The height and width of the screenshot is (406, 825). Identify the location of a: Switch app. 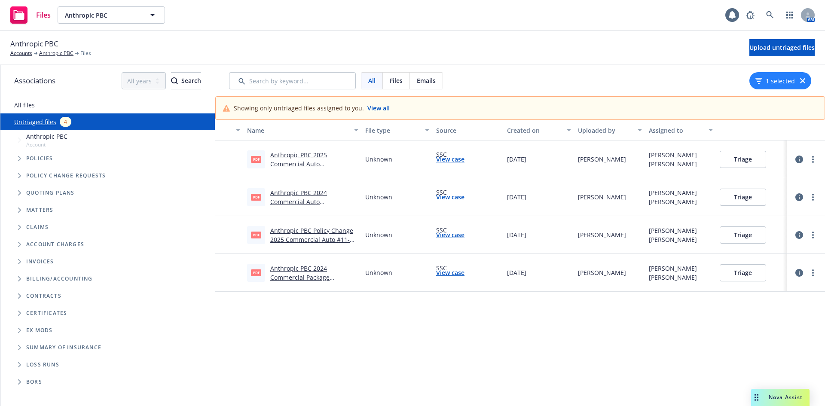
(790, 15).